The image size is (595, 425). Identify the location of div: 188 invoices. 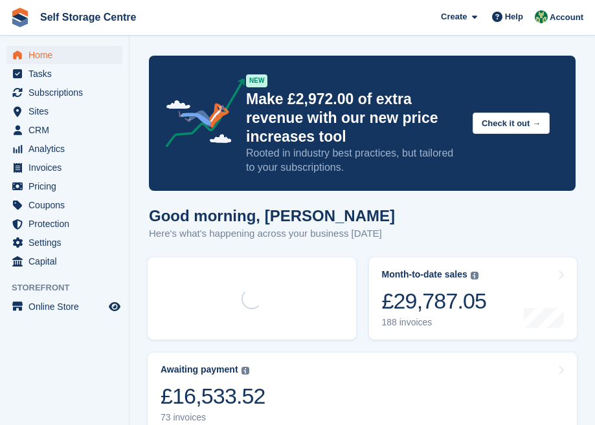
(434, 322).